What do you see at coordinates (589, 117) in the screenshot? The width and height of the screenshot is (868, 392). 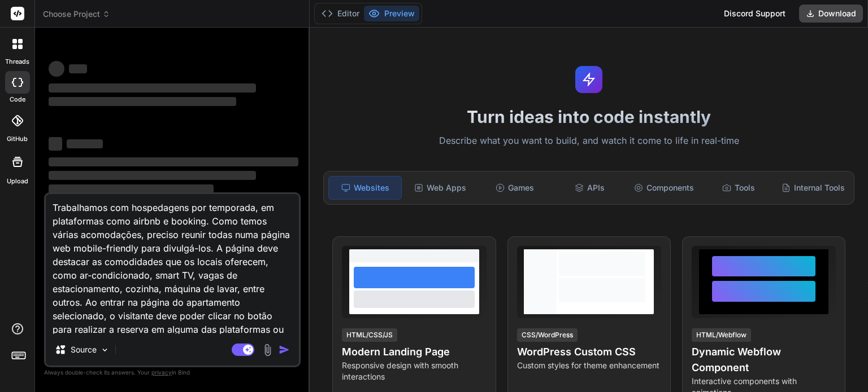 I see `h1: Turn ideas into code instantly` at bounding box center [589, 117].